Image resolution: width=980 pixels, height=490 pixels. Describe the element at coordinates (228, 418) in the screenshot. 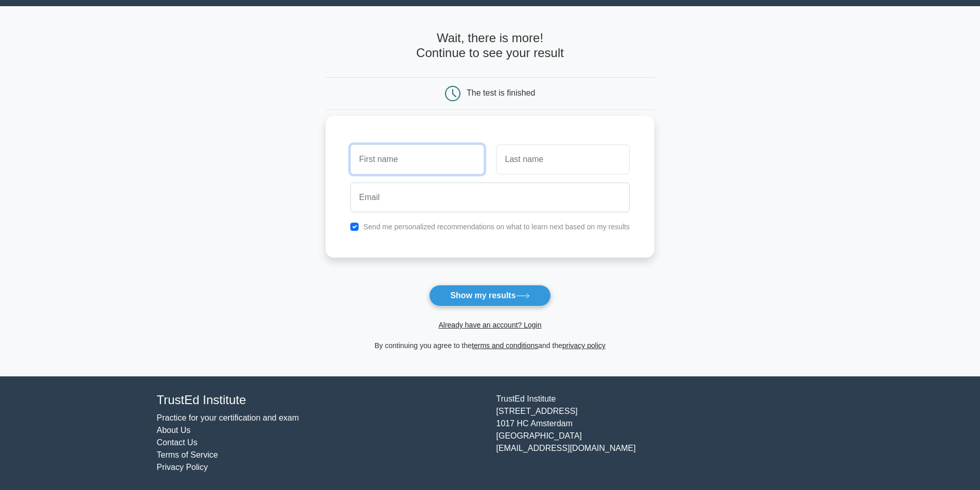

I see `a: Practice for your certification and exam` at that location.